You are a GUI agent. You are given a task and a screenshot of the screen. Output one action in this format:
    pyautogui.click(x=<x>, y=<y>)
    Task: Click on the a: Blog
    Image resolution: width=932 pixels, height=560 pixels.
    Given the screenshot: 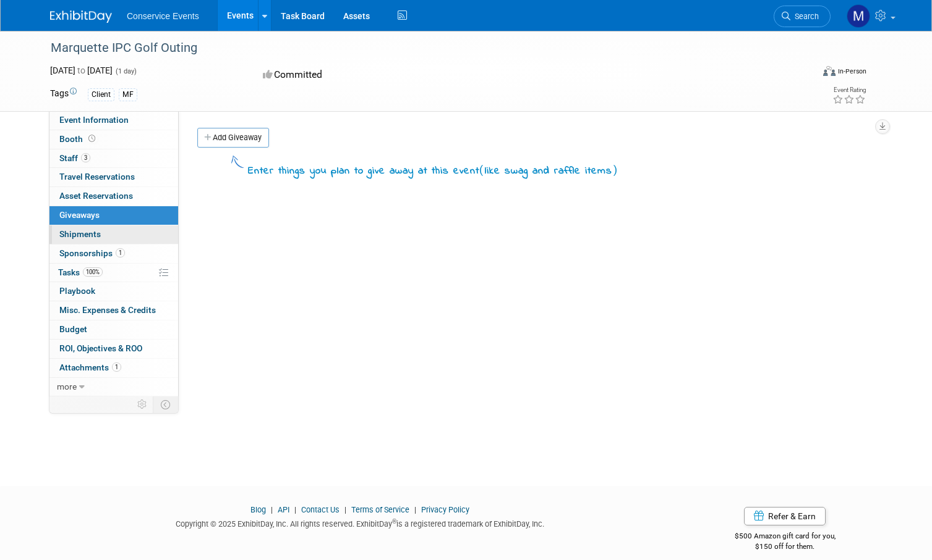 What is the action you would take?
    pyautogui.click(x=258, y=510)
    